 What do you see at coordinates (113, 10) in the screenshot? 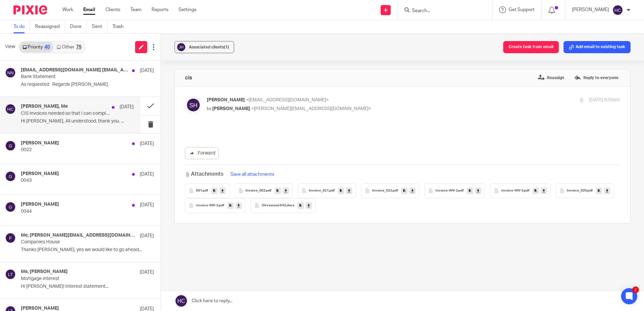
I see `a: Clients` at bounding box center [113, 10].